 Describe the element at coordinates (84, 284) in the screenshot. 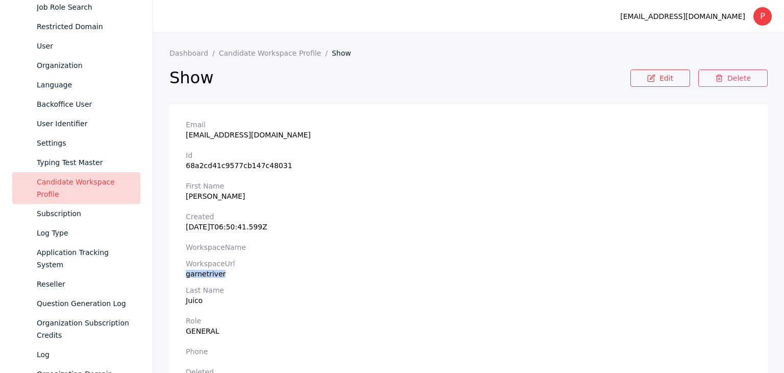

I see `div: Reseller` at that location.